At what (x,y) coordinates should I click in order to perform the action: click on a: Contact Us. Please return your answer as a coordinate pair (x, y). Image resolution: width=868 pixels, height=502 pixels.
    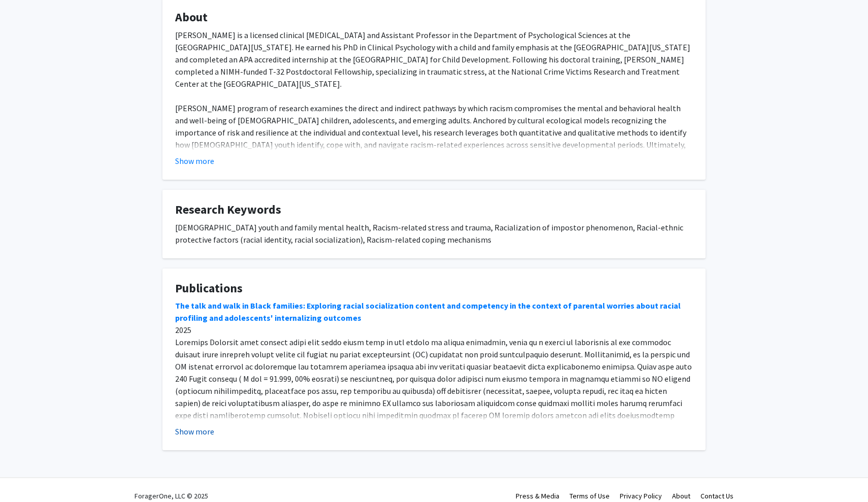
    Looking at the image, I should click on (717, 496).